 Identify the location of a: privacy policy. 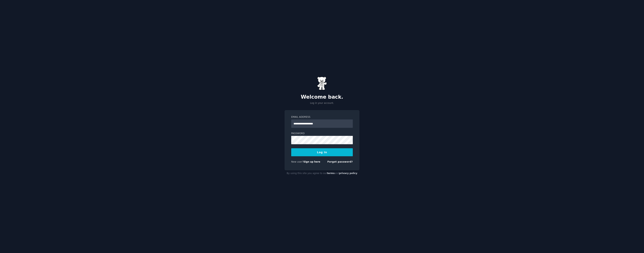
(348, 173).